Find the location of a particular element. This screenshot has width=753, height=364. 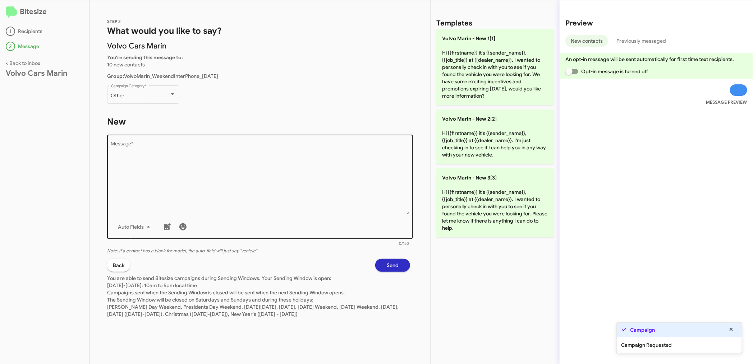

img: logo-minimal.svg is located at coordinates (11, 12).